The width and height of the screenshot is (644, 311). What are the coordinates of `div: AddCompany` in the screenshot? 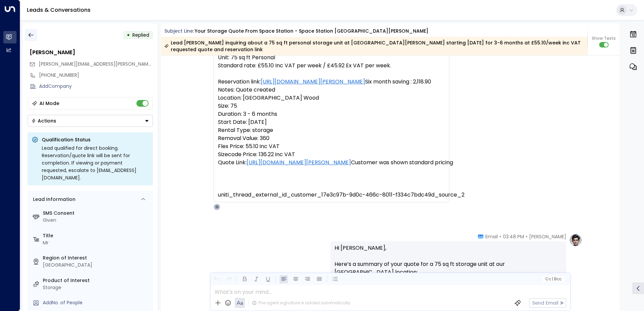 It's located at (96, 86).